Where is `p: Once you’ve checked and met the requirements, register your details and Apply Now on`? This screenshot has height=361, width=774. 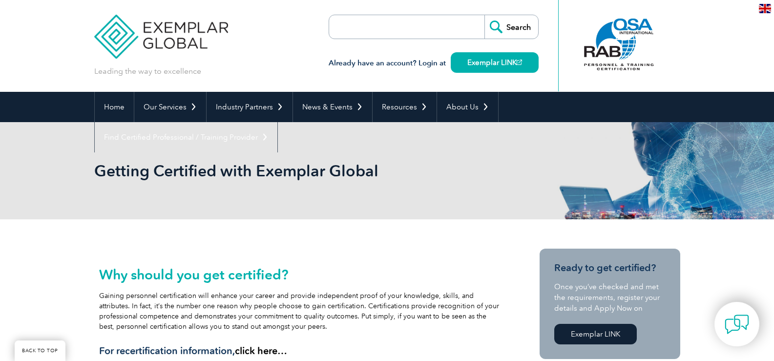 p: Once you’ve checked and met the requirements, register your details and Apply Now on is located at coordinates (610, 297).